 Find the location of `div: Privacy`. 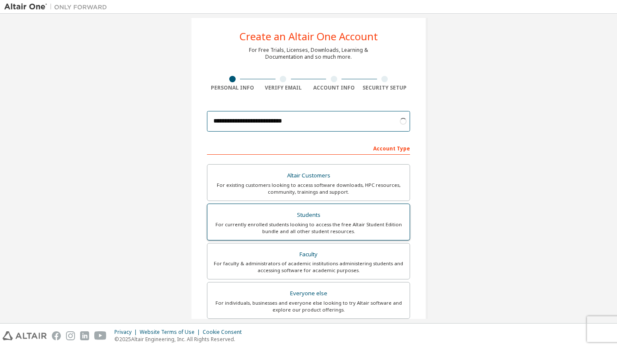

div: Privacy is located at coordinates (127, 332).